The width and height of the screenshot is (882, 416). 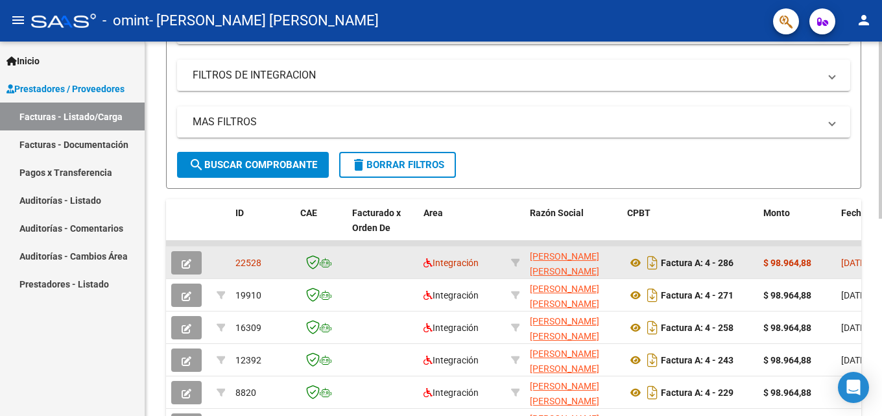 I want to click on span: Inicio, so click(x=23, y=61).